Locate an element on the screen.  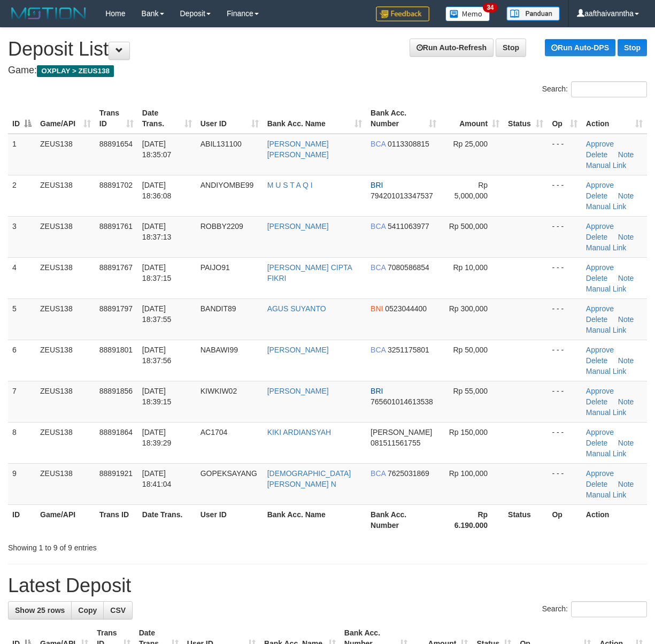
span: 88891856 is located at coordinates (116, 391).